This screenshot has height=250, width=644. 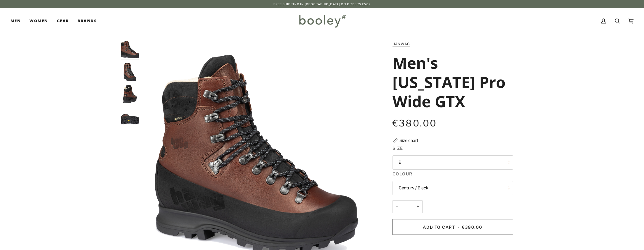 I want to click on div: Brands, so click(x=87, y=21).